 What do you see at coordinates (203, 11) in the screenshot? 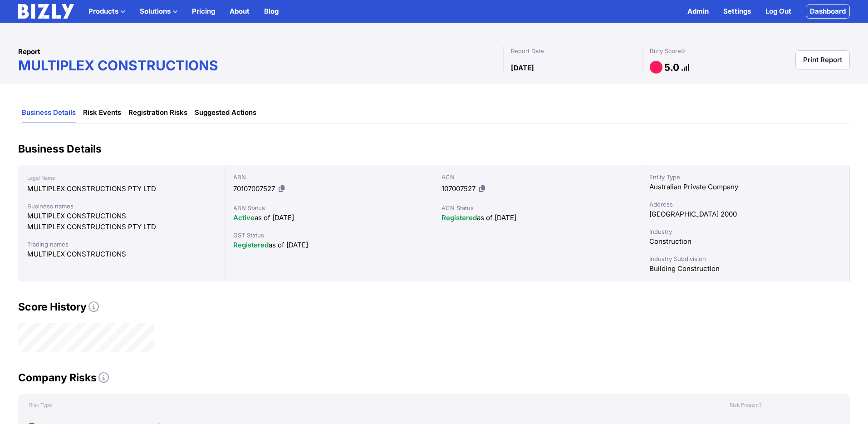
I see `a: Pricing` at bounding box center [203, 11].